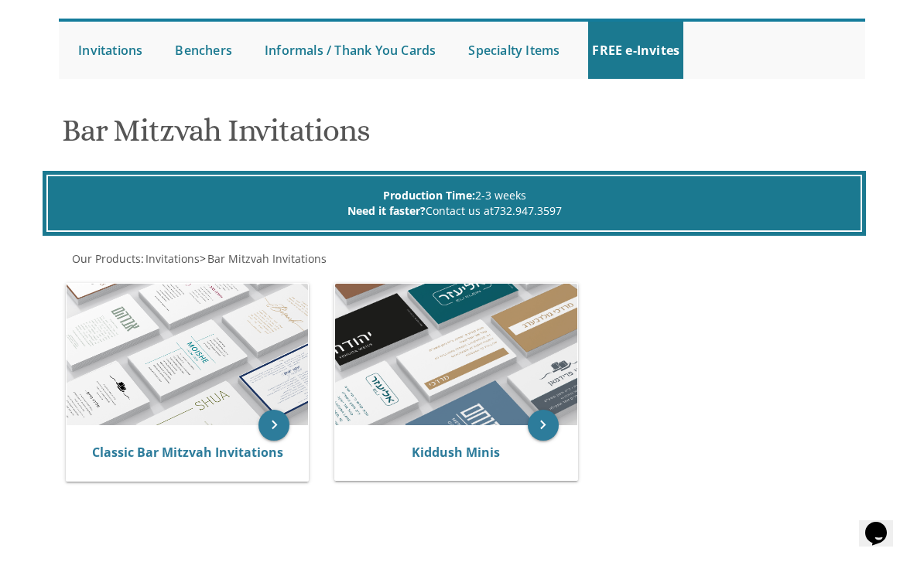  What do you see at coordinates (635, 50) in the screenshot?
I see `a: FREE e-Invites` at bounding box center [635, 50].